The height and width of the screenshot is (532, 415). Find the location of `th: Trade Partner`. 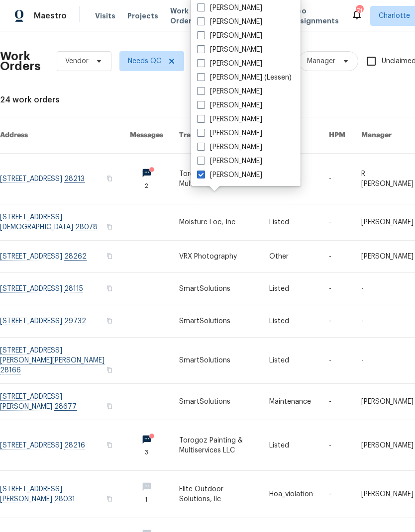

th: Trade Partner is located at coordinates (216, 136).